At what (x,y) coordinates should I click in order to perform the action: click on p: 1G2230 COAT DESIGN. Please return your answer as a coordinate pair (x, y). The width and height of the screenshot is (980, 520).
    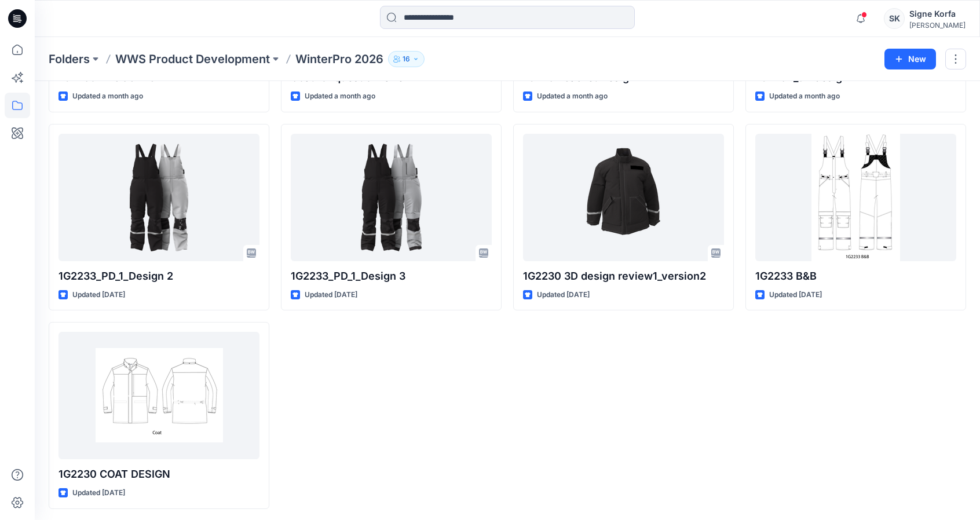
    Looking at the image, I should click on (158, 475).